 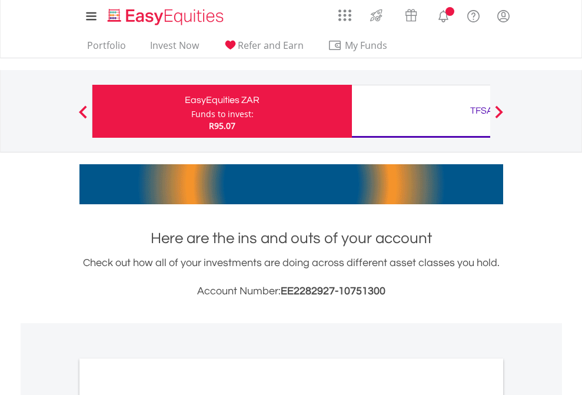 I want to click on img: EasyMortage Promotion Banner, so click(x=291, y=184).